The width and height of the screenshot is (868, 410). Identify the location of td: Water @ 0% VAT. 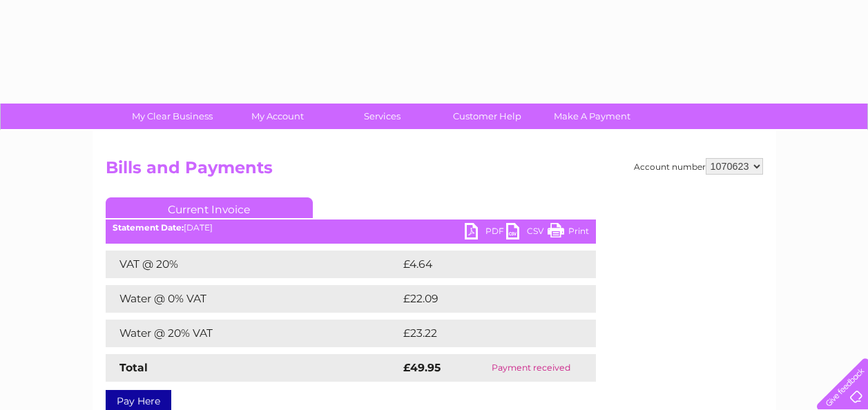
(253, 299).